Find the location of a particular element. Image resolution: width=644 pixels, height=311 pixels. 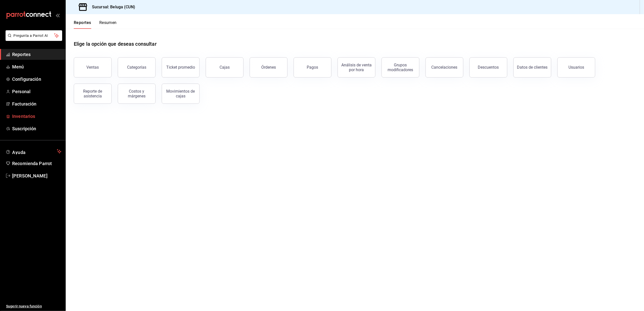

div: Costos y márgenes is located at coordinates (137, 94).